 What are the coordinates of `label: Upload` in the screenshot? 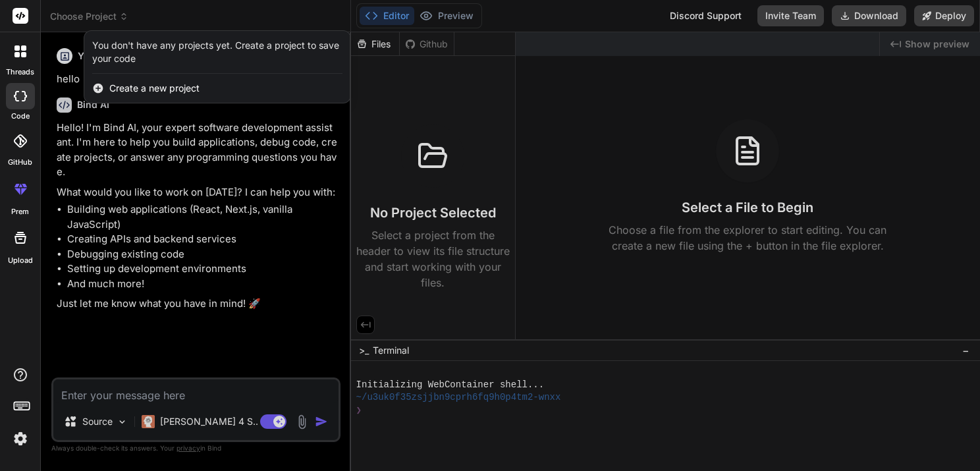 It's located at (21, 261).